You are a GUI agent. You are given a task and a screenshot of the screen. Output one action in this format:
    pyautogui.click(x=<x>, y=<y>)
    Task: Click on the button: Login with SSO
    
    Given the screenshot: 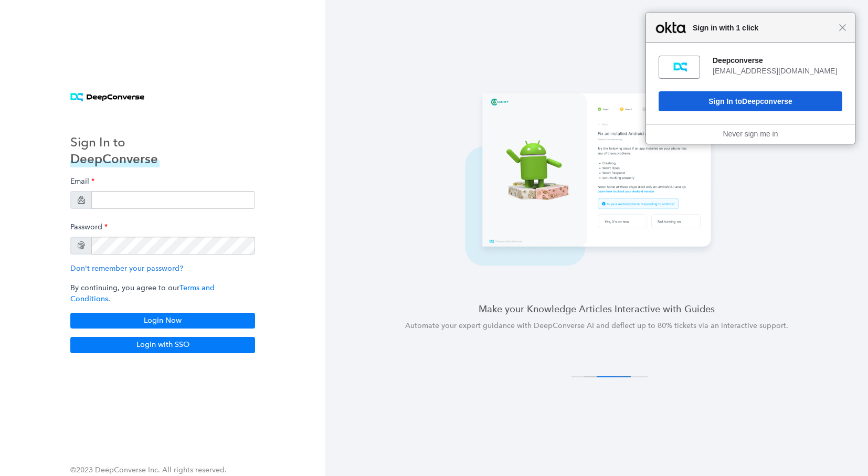 What is the action you would take?
    pyautogui.click(x=163, y=345)
    